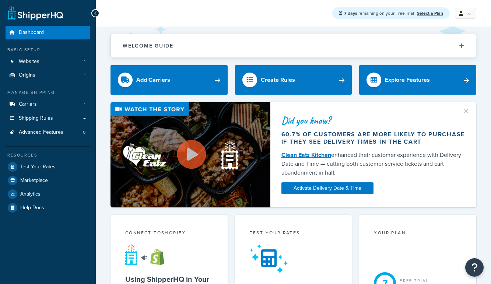 This screenshot has width=491, height=284. I want to click on span: Advanced Features, so click(41, 132).